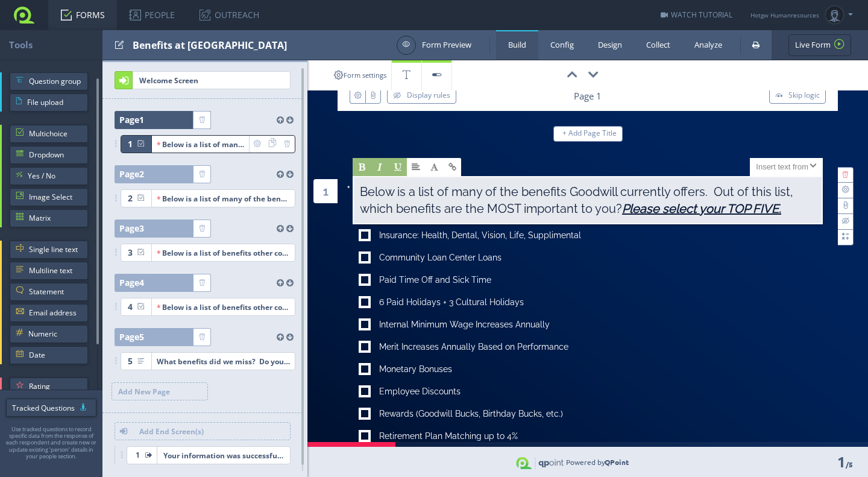 Image resolution: width=868 pixels, height=477 pixels. Describe the element at coordinates (212, 431) in the screenshot. I see `span: Add End Screen(s)` at that location.